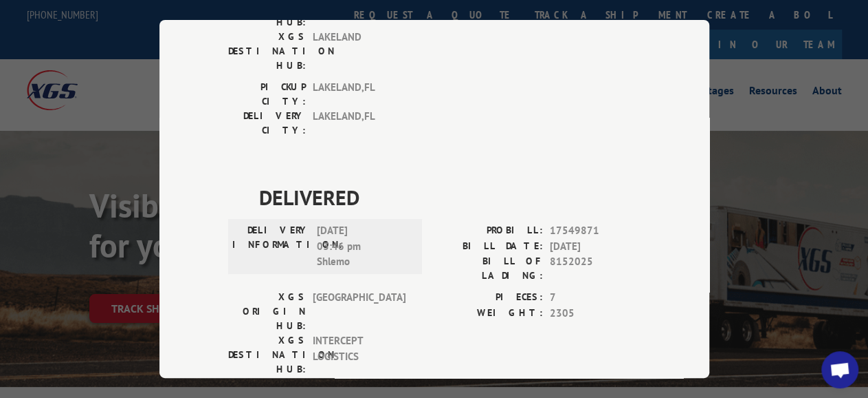 The image size is (868, 398). Describe the element at coordinates (359, 354) in the screenshot. I see `span: INTERCEPT LOGISTICS` at that location.